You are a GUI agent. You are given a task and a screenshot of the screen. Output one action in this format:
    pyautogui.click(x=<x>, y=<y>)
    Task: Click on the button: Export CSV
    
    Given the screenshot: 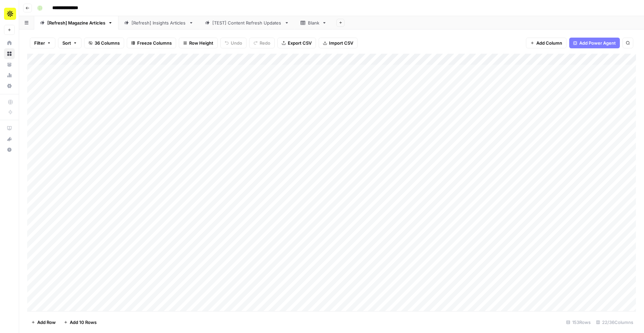 What is the action you would take?
    pyautogui.click(x=296, y=43)
    